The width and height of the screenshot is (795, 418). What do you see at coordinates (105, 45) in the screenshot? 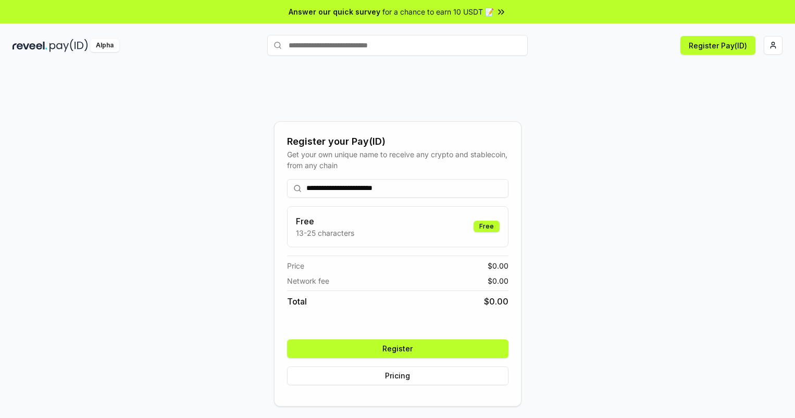
I see `div: Alpha` at bounding box center [105, 45].